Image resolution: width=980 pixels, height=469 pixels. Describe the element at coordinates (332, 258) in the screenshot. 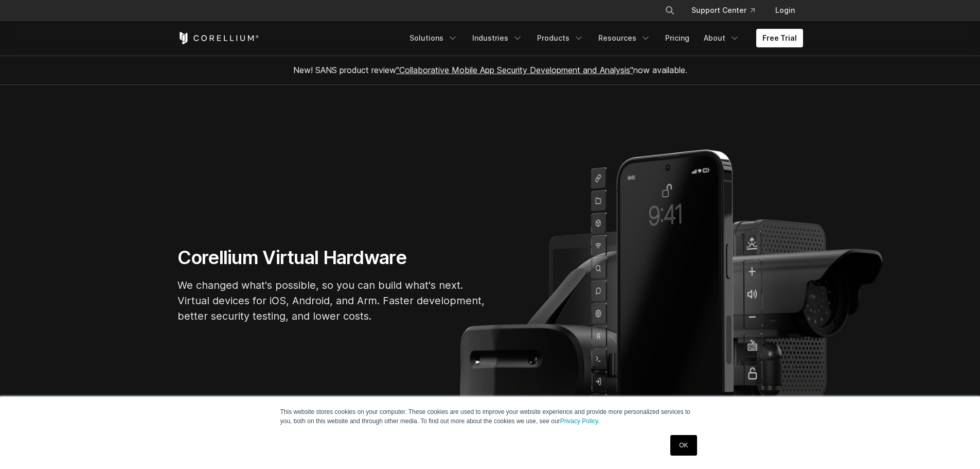

I see `h1: Corellium Virtual Hardware` at that location.